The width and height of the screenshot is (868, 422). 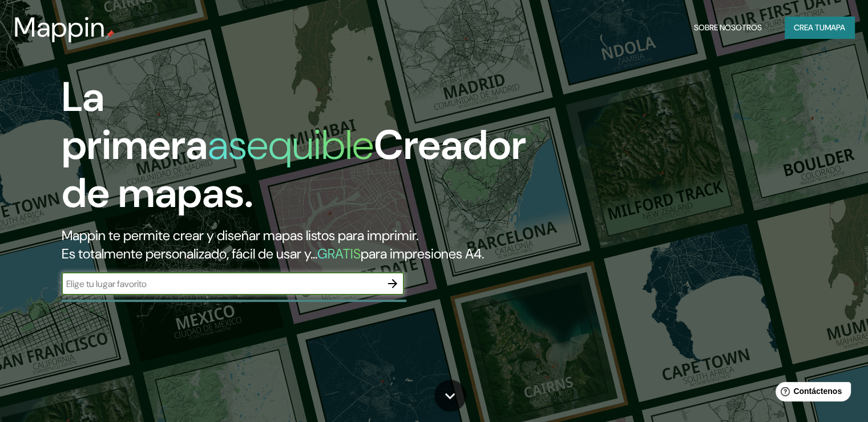 What do you see at coordinates (291, 144) in the screenshot?
I see `font: asequible` at bounding box center [291, 144].